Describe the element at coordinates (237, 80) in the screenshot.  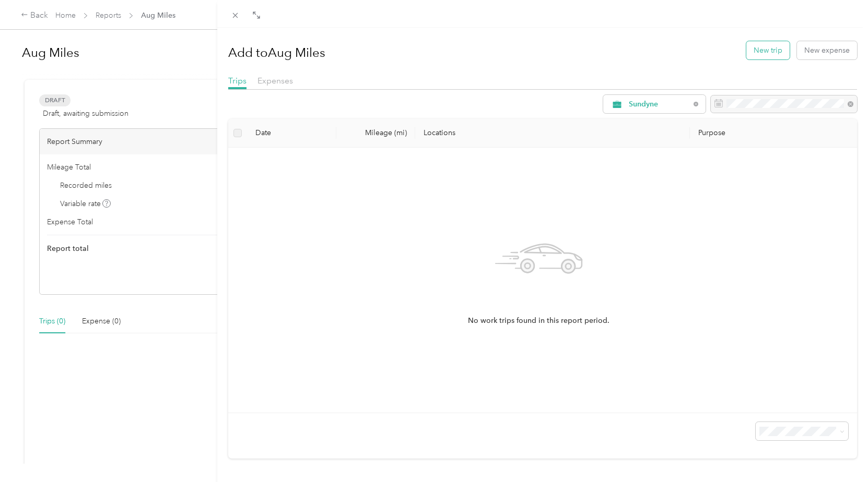
I see `span: Trips` at that location.